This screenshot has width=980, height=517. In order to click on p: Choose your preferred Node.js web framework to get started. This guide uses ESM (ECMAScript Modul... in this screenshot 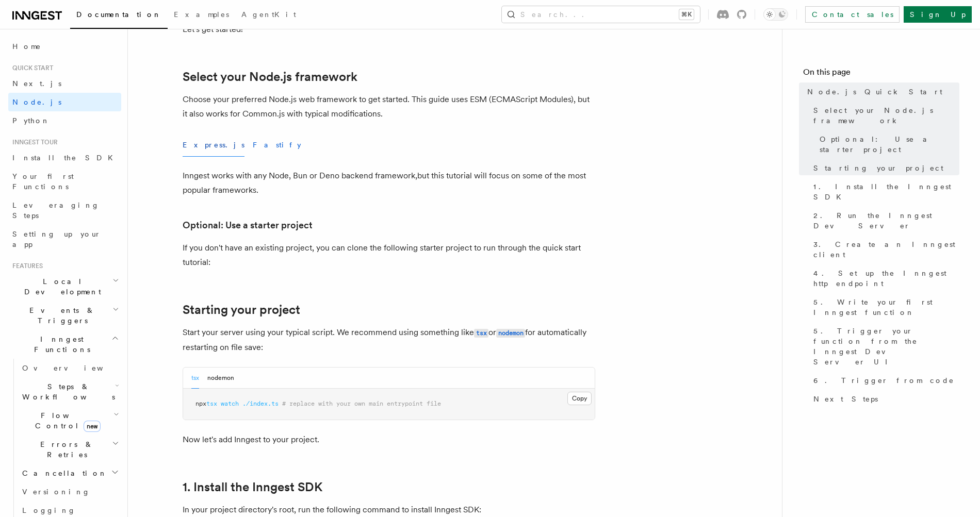, I will do `click(389, 107)`.